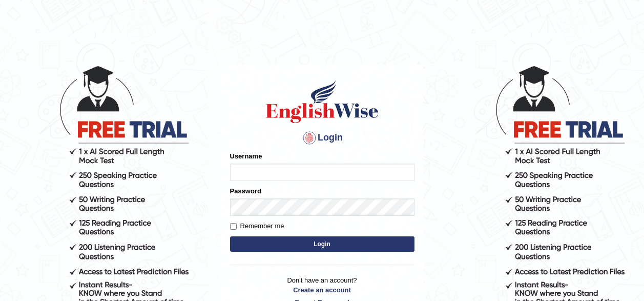 This screenshot has width=644, height=301. What do you see at coordinates (322, 289) in the screenshot?
I see `a: Create an account` at bounding box center [322, 289].